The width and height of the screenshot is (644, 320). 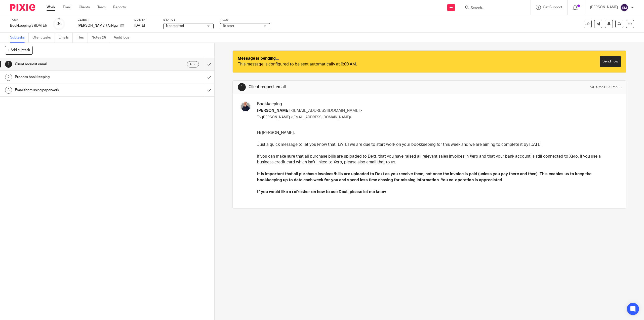 I want to click on div: 3, so click(x=8, y=90).